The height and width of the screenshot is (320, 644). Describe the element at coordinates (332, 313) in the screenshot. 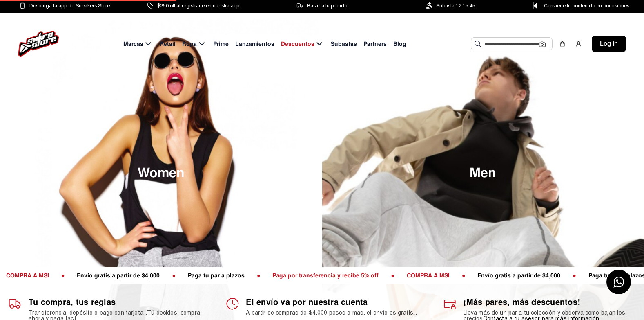

I see `h2: A partir de compras de $4,000 pesos o más, el envío es gratis...` at that location.